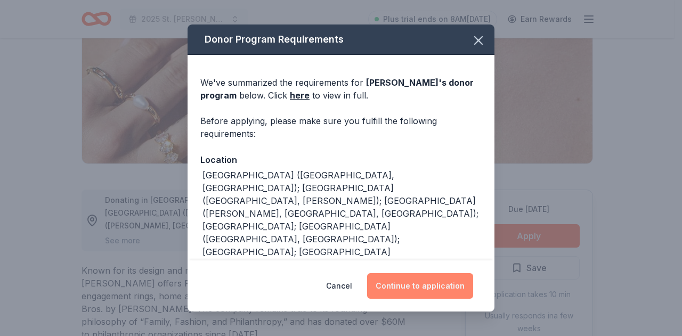 The width and height of the screenshot is (682, 336). What do you see at coordinates (341, 89) in the screenshot?
I see `div: We've summarized the requirements for below. Click to view in full.` at bounding box center [341, 89].